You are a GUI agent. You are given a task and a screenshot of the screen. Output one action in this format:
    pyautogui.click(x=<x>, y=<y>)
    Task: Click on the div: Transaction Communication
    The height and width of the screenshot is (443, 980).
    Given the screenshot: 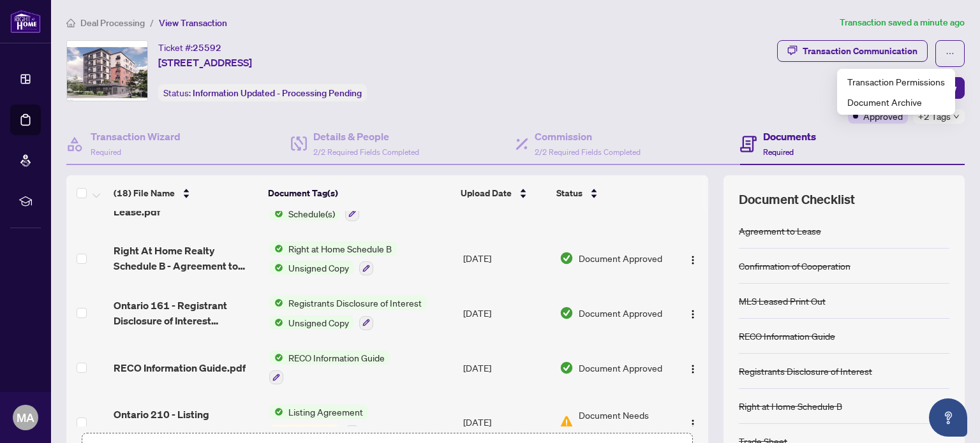 What is the action you would take?
    pyautogui.click(x=860, y=51)
    